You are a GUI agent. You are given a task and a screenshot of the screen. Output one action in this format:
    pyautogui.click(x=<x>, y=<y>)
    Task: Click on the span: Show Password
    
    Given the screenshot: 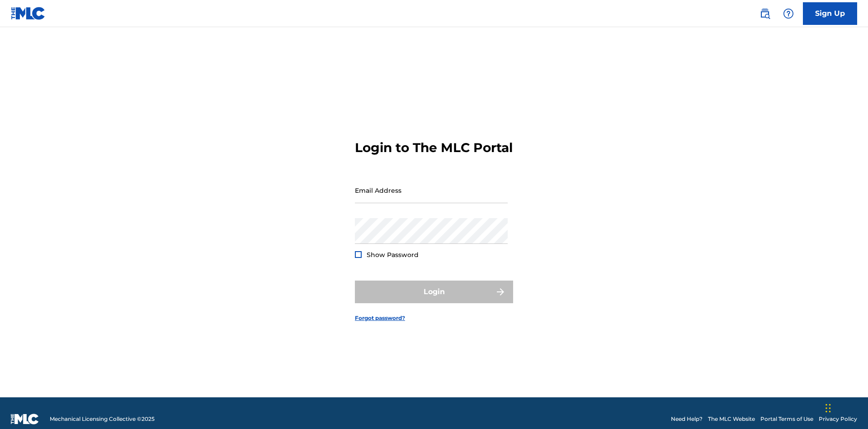 What is the action you would take?
    pyautogui.click(x=392, y=255)
    